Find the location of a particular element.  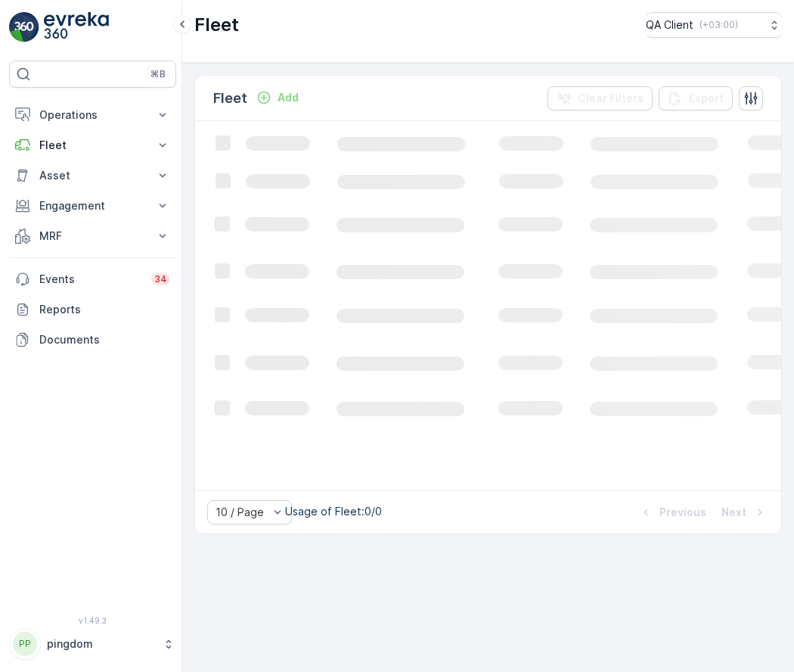

p: Clear Filters is located at coordinates (610, 99).